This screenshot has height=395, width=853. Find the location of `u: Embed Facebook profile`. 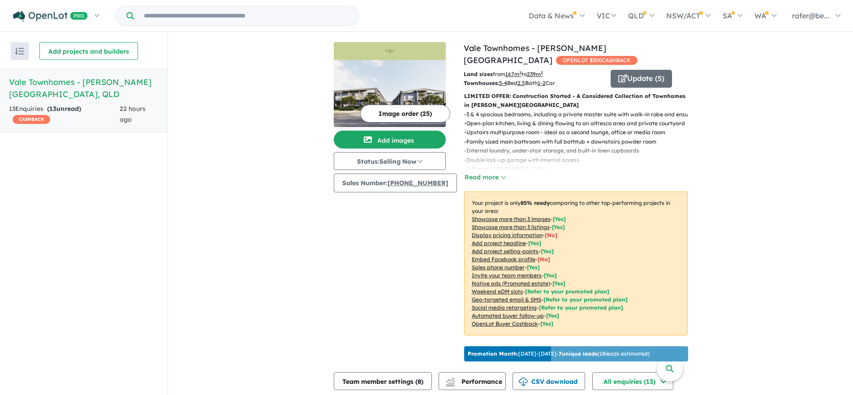

u: Embed Facebook profile is located at coordinates (503, 259).